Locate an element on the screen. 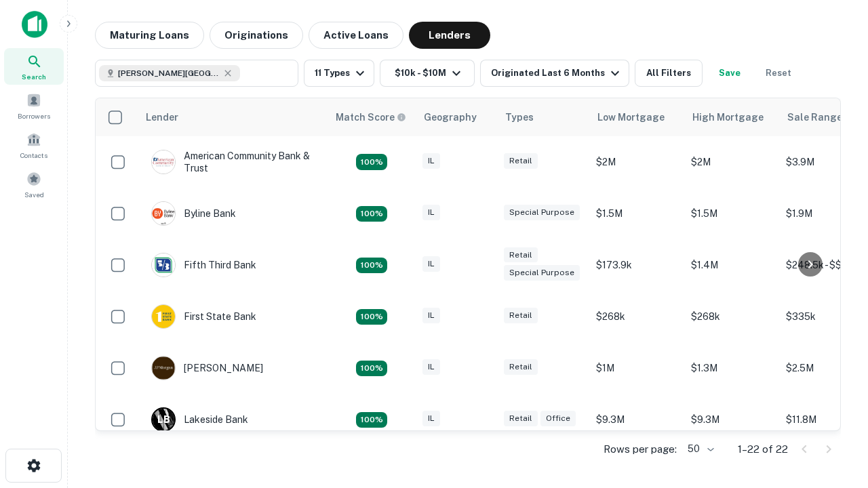 The height and width of the screenshot is (488, 868). th: Types is located at coordinates (543, 117).